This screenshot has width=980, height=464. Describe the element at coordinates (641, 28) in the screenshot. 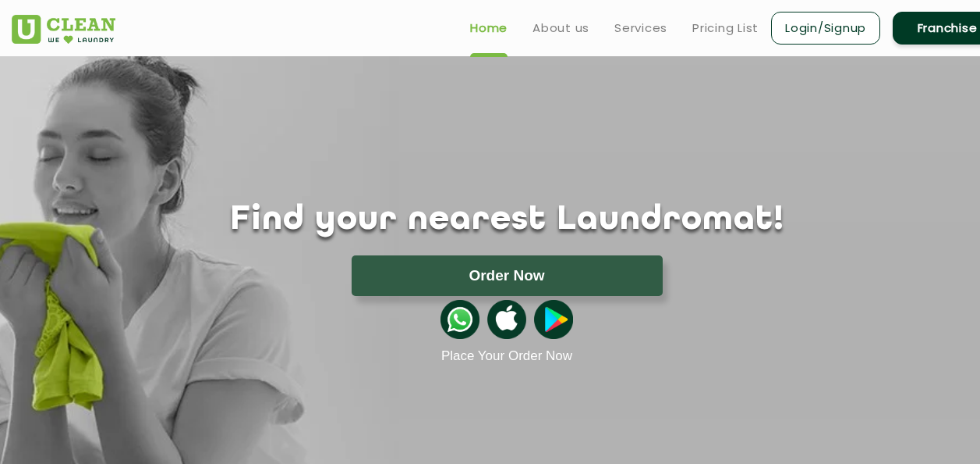

I see `a: Services` at that location.